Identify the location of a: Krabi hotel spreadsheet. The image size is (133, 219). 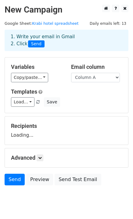
(55, 23).